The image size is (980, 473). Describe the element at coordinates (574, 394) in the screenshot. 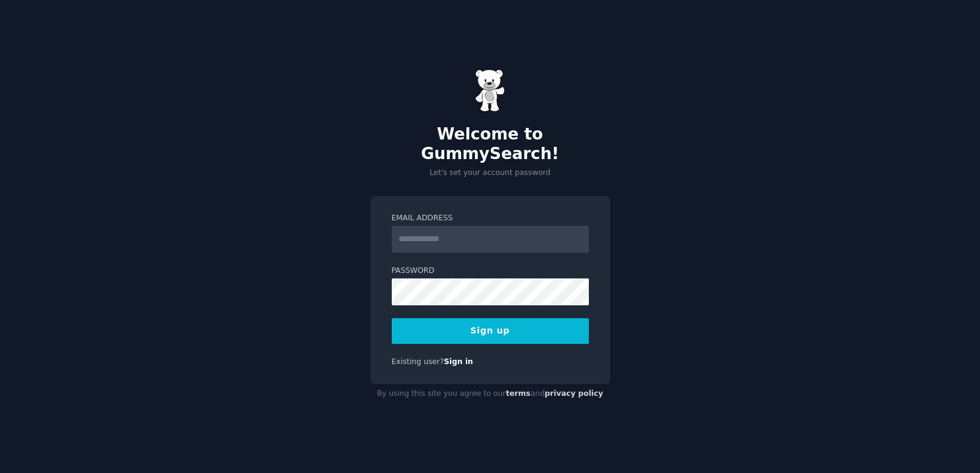

I see `a: privacy policy` at that location.